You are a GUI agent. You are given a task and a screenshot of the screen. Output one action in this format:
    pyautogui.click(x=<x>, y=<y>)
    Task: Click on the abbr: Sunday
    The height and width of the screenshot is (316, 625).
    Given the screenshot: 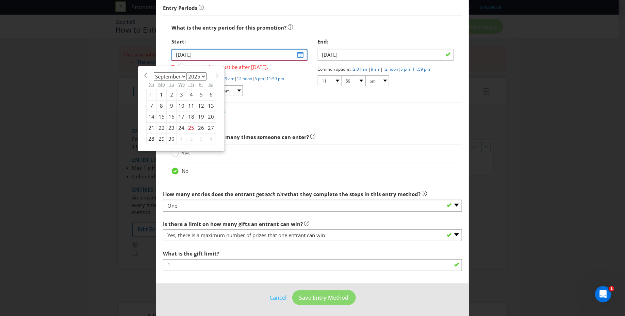 What is the action you would take?
    pyautogui.click(x=151, y=84)
    